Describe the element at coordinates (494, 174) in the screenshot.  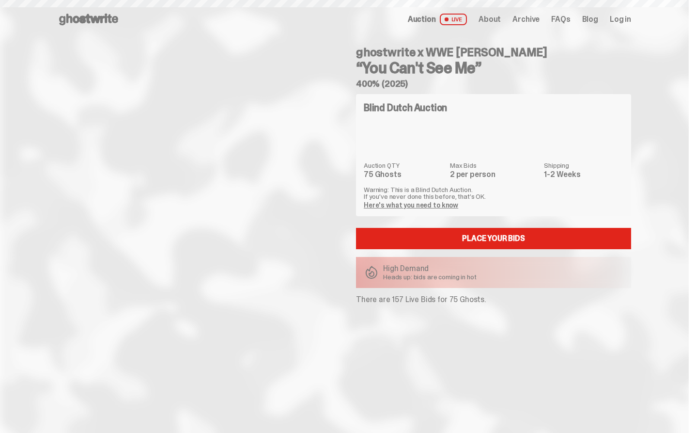
I see `dd: 2 per person` at that location.